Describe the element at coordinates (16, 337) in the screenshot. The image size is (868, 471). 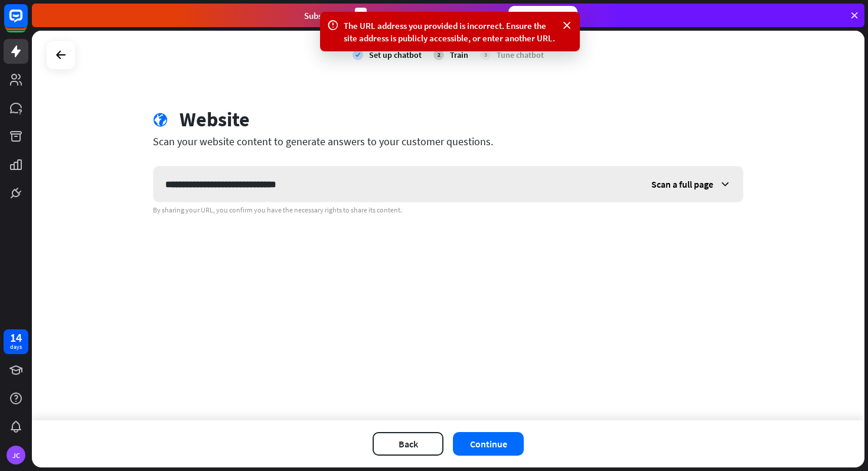
I see `div: 14` at that location.